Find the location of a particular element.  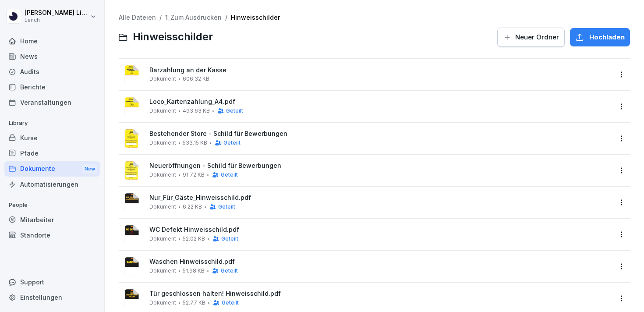

span: Waschen Hinweisschild.pdf is located at coordinates (380, 262).